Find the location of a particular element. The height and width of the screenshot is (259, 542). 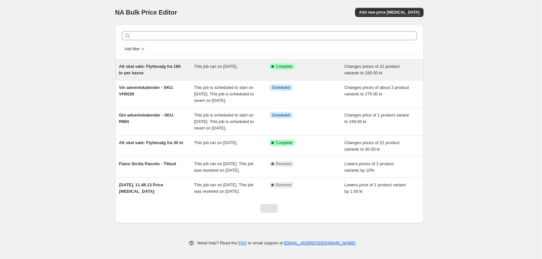

span: Add filter is located at coordinates (132, 49).